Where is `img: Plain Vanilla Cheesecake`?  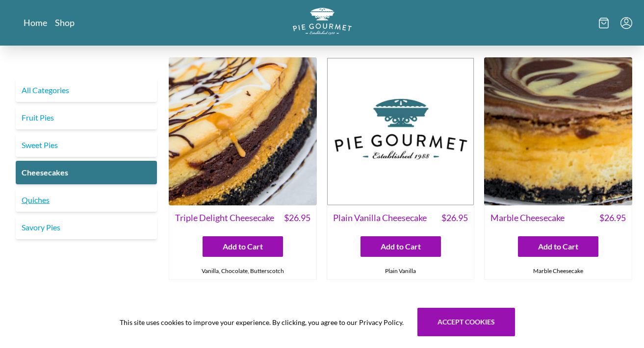 img: Plain Vanilla Cheesecake is located at coordinates (401, 132).